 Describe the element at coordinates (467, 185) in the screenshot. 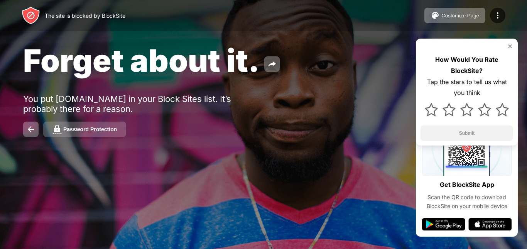

I see `div: Get BlockSite App` at that location.